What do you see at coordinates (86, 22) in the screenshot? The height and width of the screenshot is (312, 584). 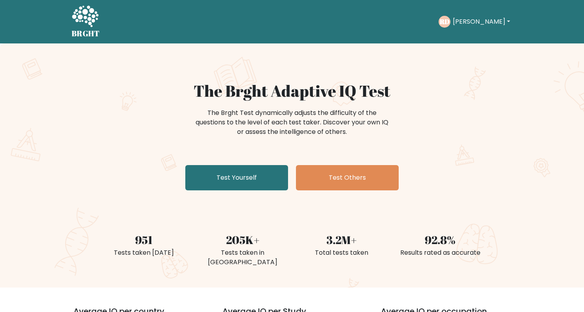 I see `a: BRGHT` at bounding box center [86, 22].